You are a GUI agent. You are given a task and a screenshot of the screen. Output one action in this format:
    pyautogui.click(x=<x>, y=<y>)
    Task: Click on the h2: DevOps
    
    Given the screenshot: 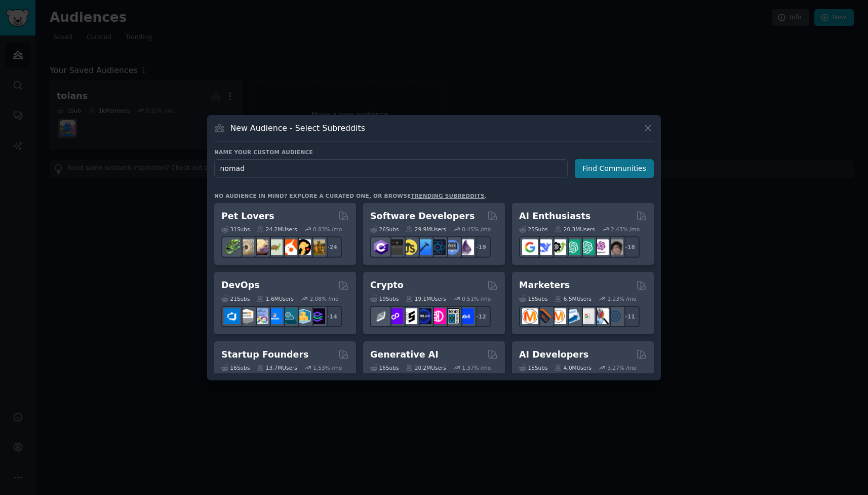 What is the action you would take?
    pyautogui.click(x=240, y=285)
    